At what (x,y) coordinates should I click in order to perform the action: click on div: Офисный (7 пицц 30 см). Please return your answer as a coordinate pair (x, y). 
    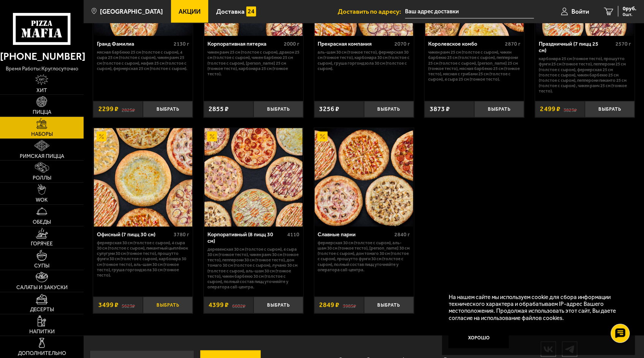
    Looking at the image, I should click on (134, 235).